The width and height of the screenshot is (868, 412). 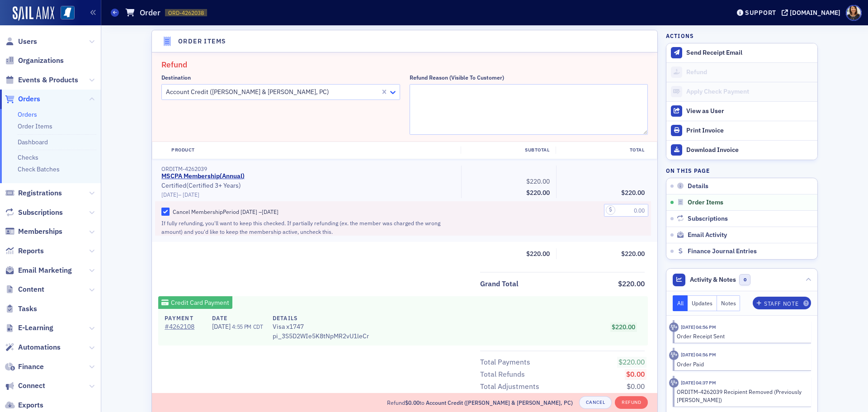 I want to click on a: View Homepage, so click(x=64, y=14).